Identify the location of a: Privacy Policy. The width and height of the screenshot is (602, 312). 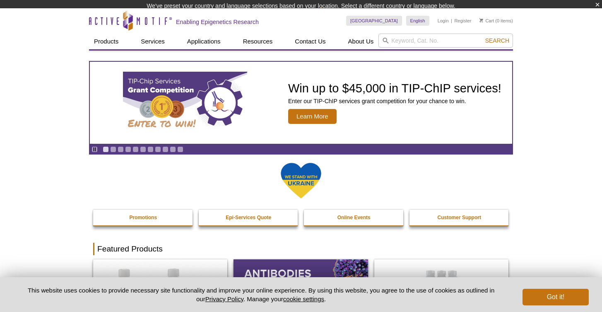
(224, 298).